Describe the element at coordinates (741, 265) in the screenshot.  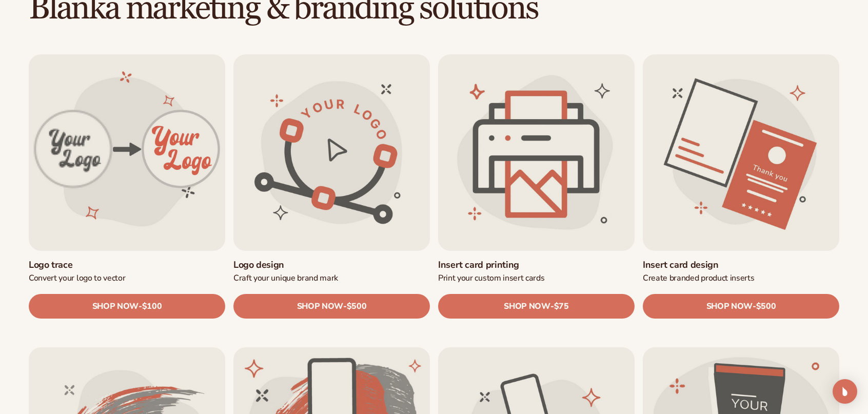
I see `a: Insert card design` at that location.